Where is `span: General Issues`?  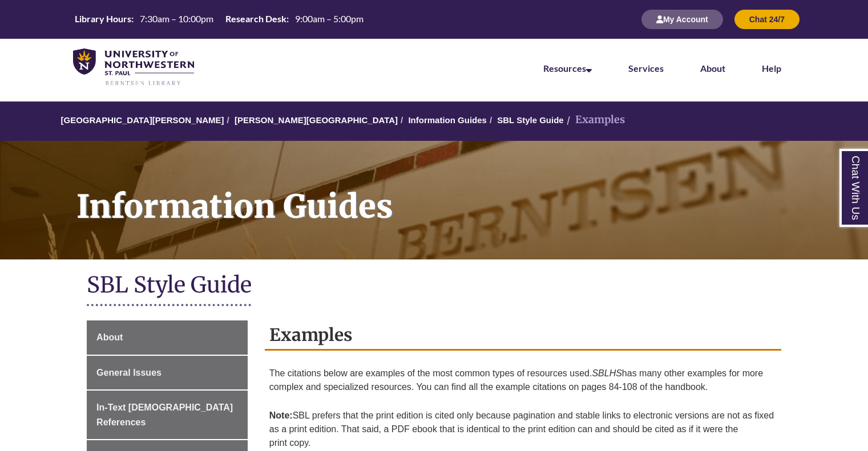
span: General Issues is located at coordinates (129, 372).